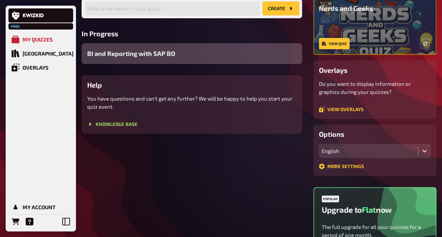 Image resolution: width=442 pixels, height=237 pixels. I want to click on h3: In Progress, so click(192, 33).